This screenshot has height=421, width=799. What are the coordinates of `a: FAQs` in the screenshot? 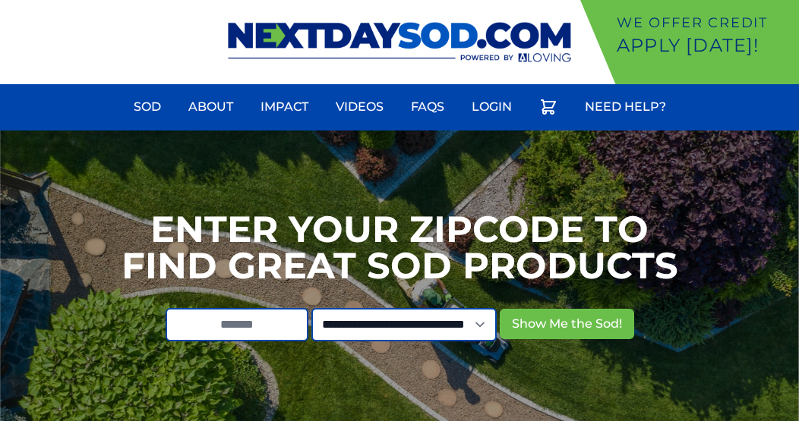 It's located at (427, 107).